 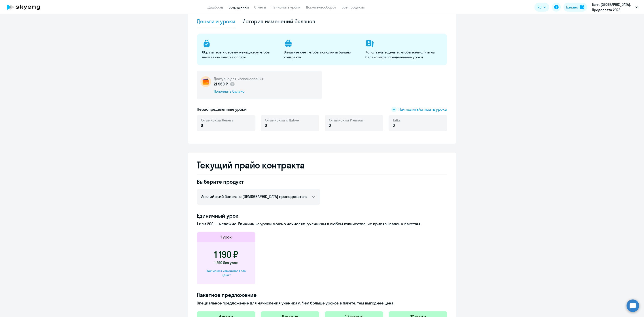 What do you see at coordinates (226, 237) in the screenshot?
I see `h5: 1 урок` at bounding box center [226, 237].